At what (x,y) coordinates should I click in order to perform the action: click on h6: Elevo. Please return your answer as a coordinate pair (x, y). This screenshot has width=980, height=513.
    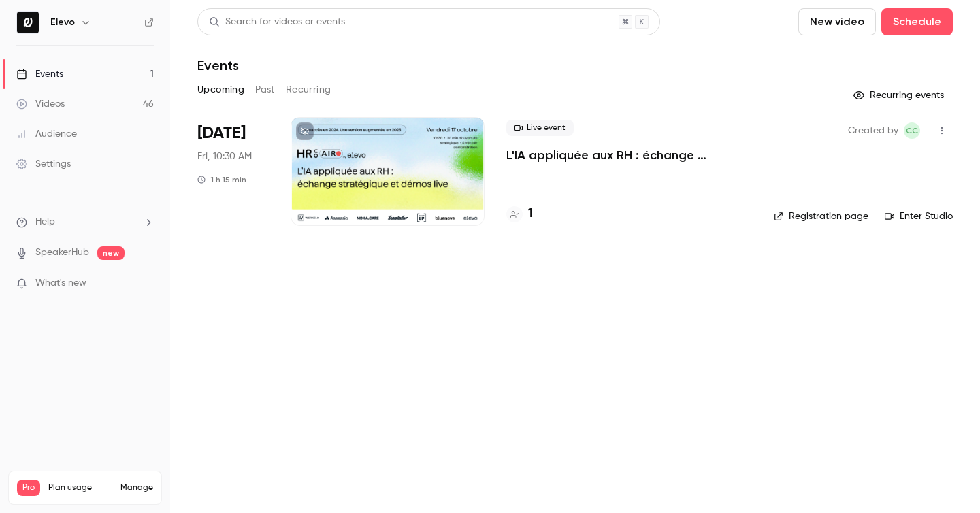
    Looking at the image, I should click on (63, 23).